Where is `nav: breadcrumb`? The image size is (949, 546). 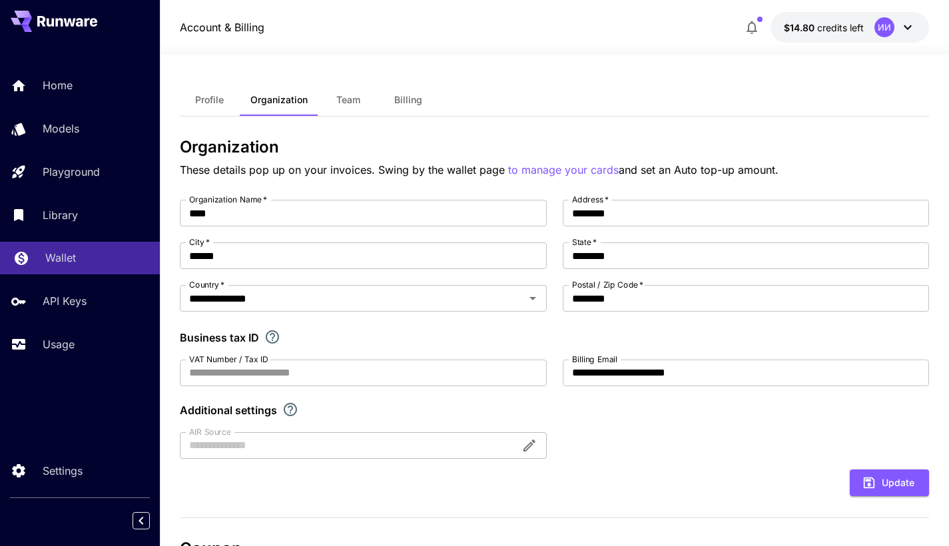
nav: breadcrumb is located at coordinates (222, 27).